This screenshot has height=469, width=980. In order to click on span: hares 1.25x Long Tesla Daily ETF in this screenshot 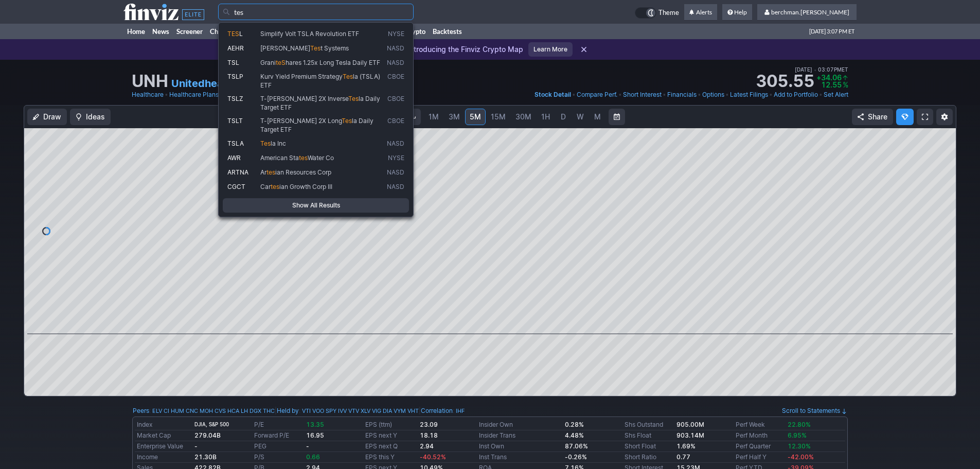, I will do `click(333, 62)`.